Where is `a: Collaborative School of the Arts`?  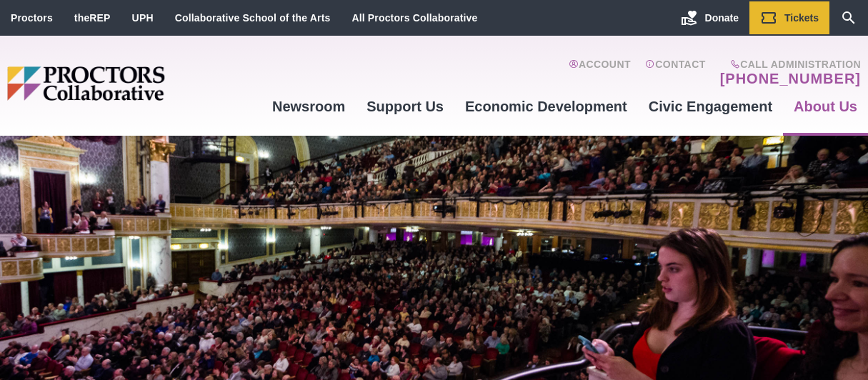 a: Collaborative School of the Arts is located at coordinates (253, 18).